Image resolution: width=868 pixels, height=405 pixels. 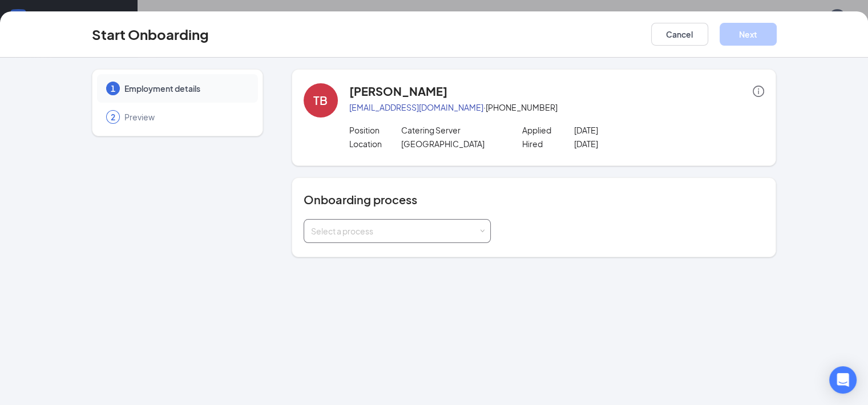 I want to click on span: info-circle, so click(x=758, y=92).